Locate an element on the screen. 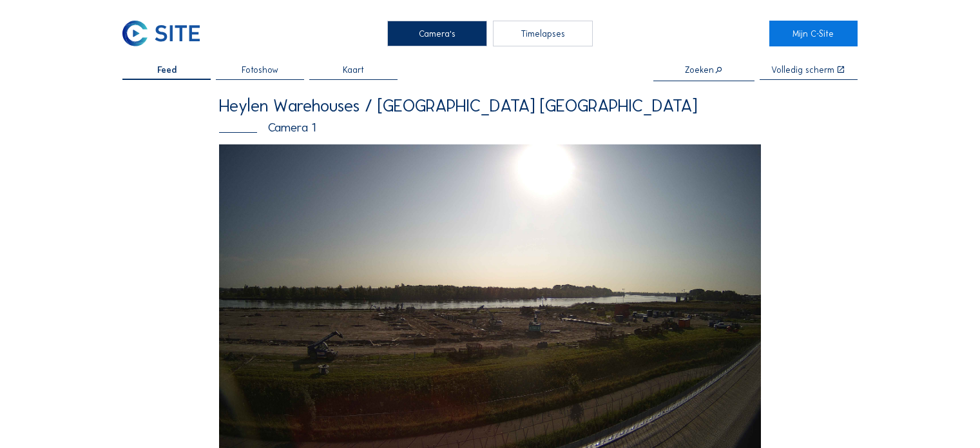 Image resolution: width=980 pixels, height=448 pixels. span: Kaart is located at coordinates (353, 70).